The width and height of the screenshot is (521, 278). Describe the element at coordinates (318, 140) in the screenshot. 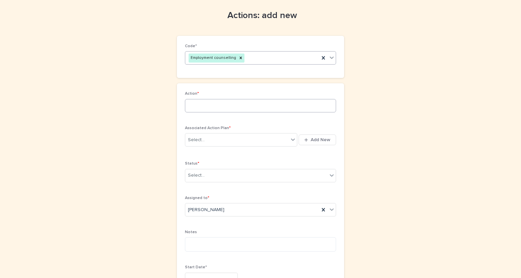

I see `button: Add New` at that location.